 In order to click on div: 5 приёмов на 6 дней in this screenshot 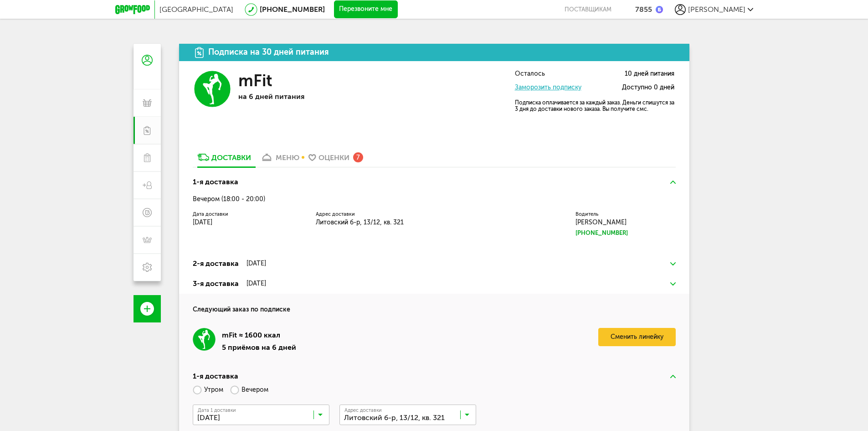, I will do `click(259, 347)`.